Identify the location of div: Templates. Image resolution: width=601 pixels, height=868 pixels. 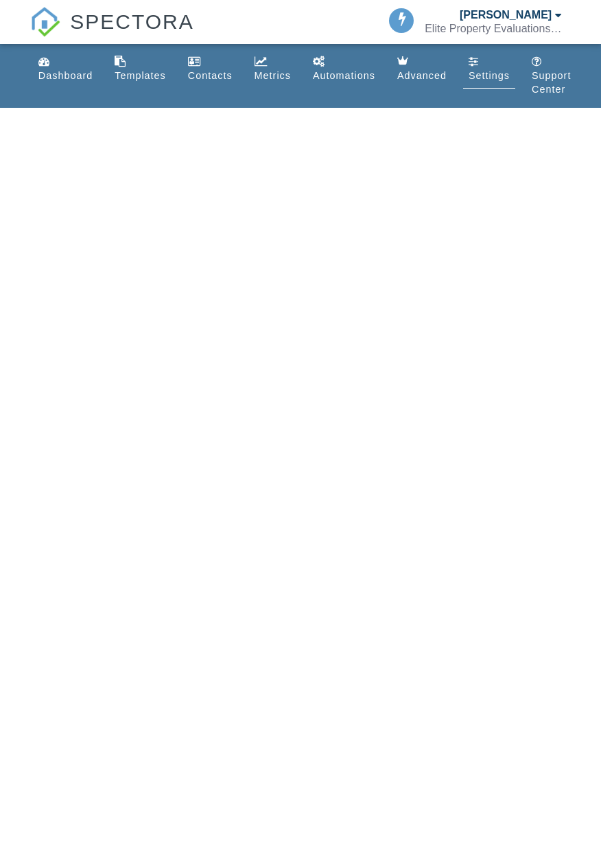
(140, 76).